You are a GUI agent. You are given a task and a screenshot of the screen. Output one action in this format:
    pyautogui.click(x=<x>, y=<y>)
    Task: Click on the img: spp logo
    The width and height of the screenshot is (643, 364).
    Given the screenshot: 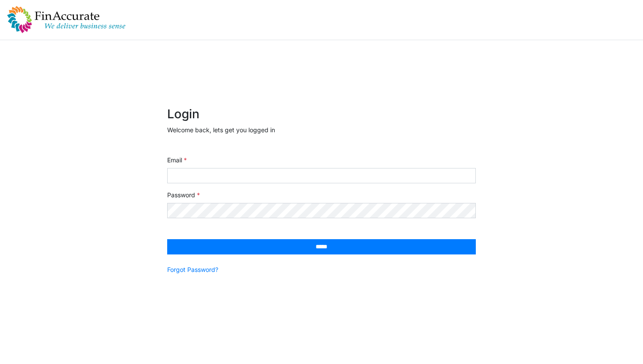 What is the action you would take?
    pyautogui.click(x=66, y=20)
    